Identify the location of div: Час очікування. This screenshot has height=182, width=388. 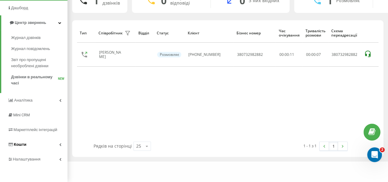
(289, 33).